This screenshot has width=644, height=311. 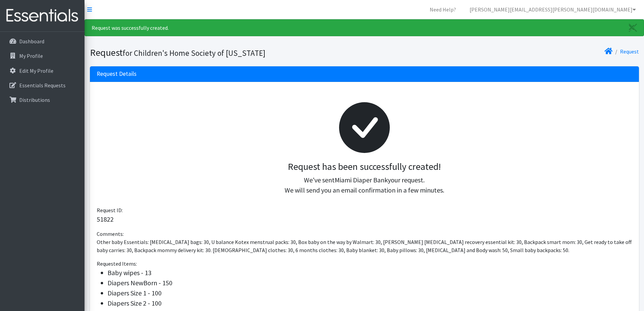 I want to click on p: My Profile, so click(x=31, y=56).